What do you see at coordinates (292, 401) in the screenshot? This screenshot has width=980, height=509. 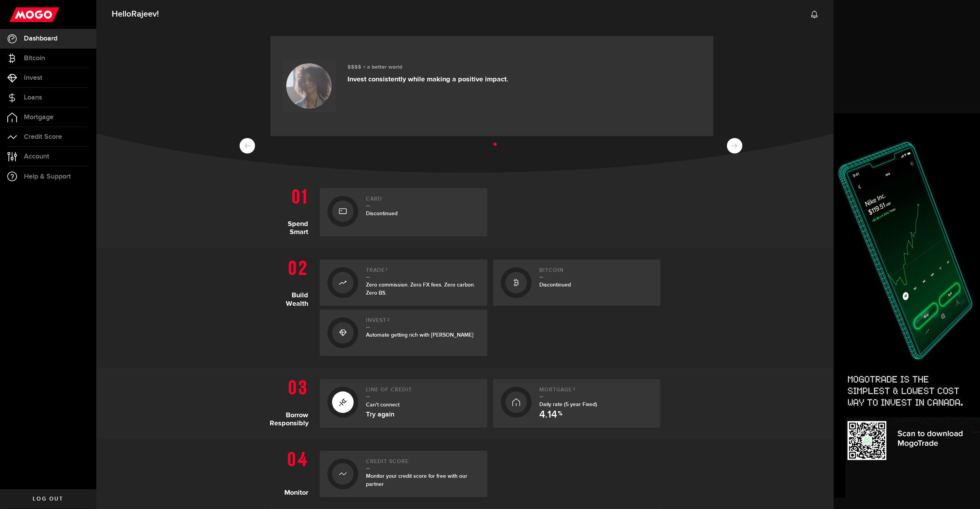 I see `h1: Borrow Responsibly` at bounding box center [292, 401].